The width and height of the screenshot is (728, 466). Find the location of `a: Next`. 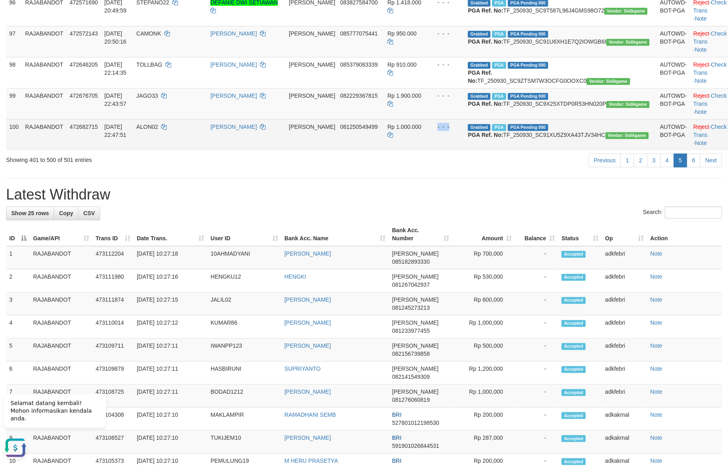

a: Next is located at coordinates (711, 160).